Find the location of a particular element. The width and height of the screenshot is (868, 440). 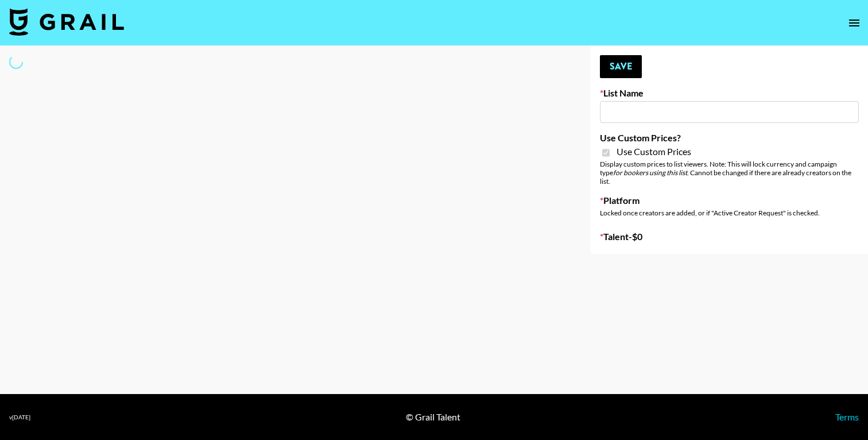

img: Grail Talent is located at coordinates (67, 22).